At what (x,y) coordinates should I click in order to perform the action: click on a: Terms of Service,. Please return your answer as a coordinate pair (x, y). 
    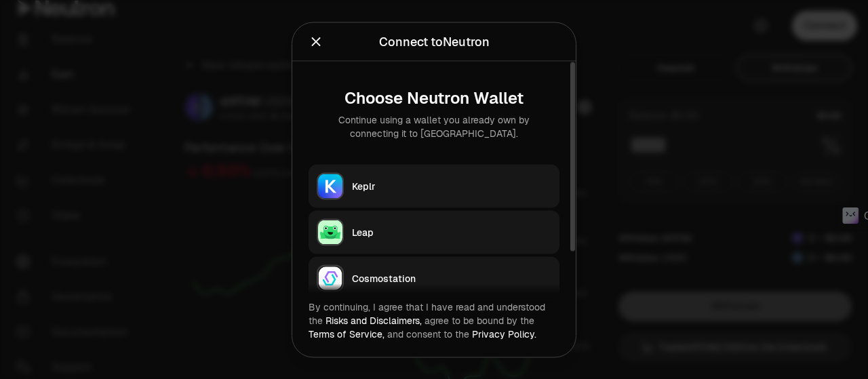
    Looking at the image, I should click on (347, 334).